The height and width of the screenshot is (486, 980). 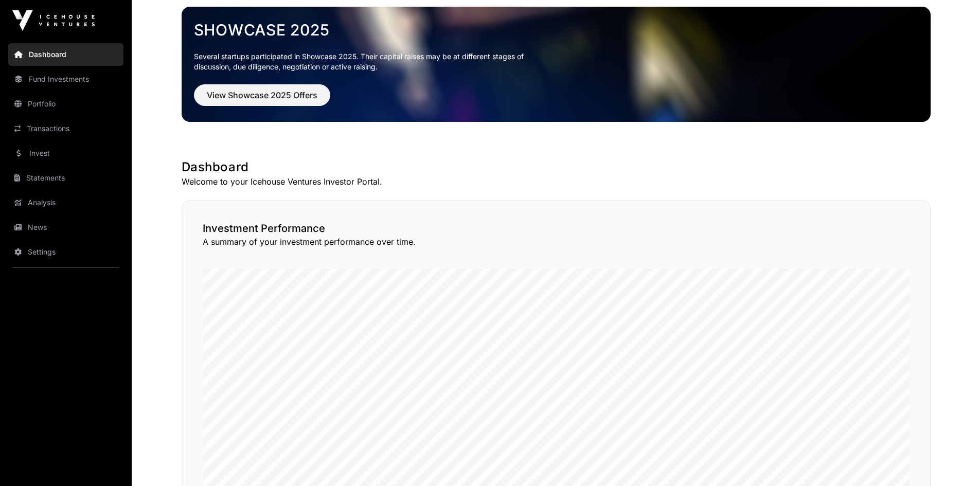 What do you see at coordinates (556, 30) in the screenshot?
I see `a: Showcase 2025` at bounding box center [556, 30].